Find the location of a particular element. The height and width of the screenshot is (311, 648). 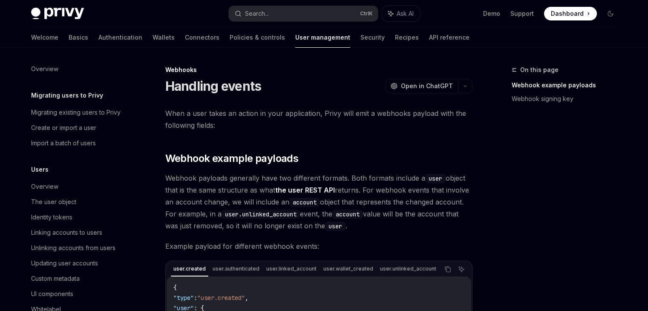

div: Webhooks is located at coordinates (319, 70).